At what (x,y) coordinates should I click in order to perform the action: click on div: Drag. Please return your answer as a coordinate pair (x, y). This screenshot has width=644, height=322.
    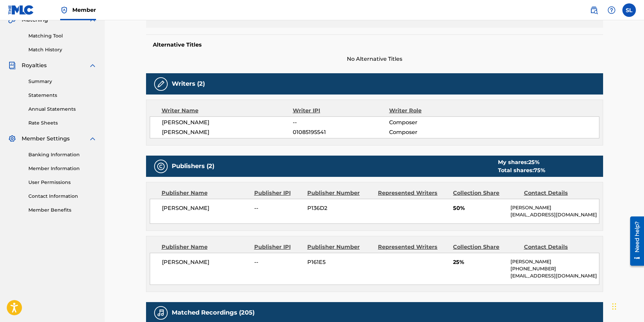
    Looking at the image, I should click on (614, 307).